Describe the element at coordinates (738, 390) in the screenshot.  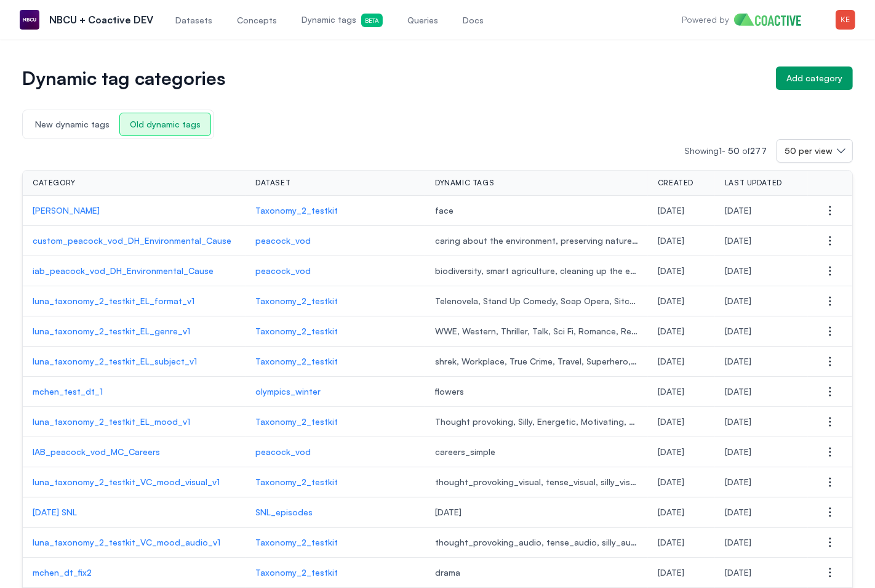
I see `span: Wednesday, April 16, 2025 at 1:14:58 AM UTC` at that location.